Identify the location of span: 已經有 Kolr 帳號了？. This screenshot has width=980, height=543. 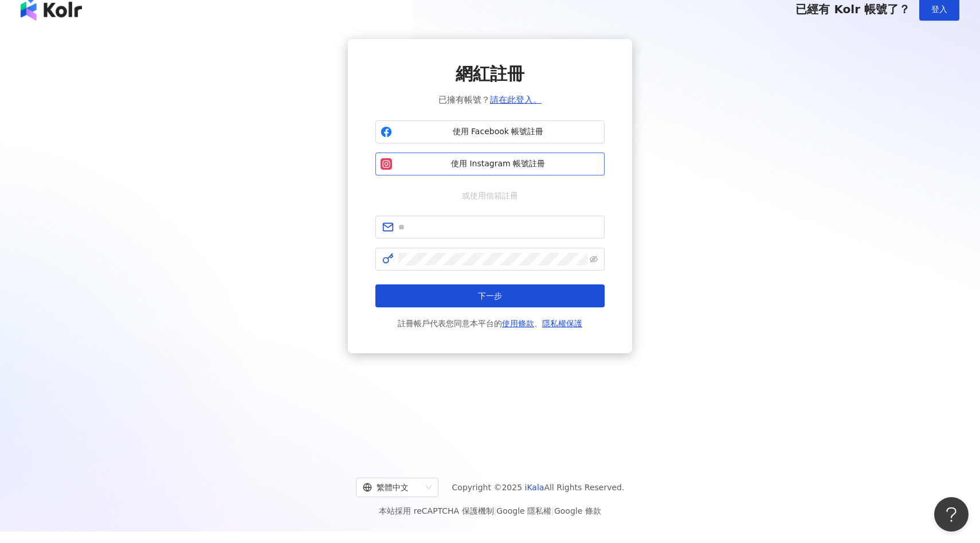
(853, 9).